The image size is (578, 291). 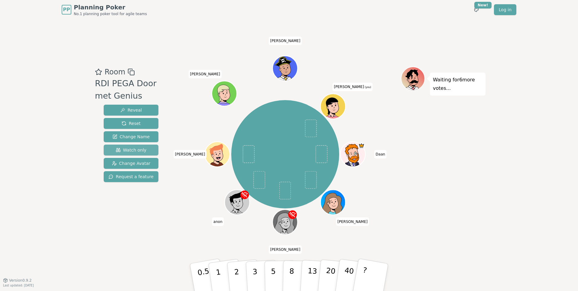 What do you see at coordinates (131, 123) in the screenshot?
I see `span: Reset` at bounding box center [131, 123].